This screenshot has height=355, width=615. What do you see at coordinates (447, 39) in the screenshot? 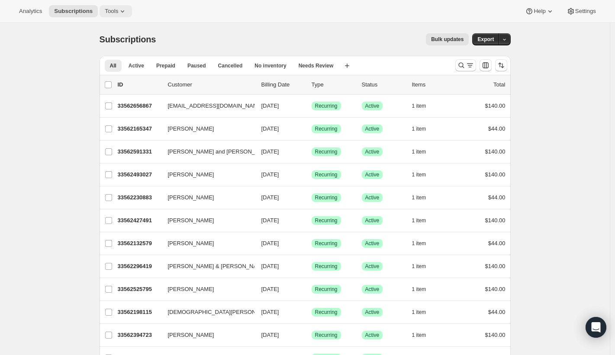
I see `button: Bulk updates` at bounding box center [447, 39].